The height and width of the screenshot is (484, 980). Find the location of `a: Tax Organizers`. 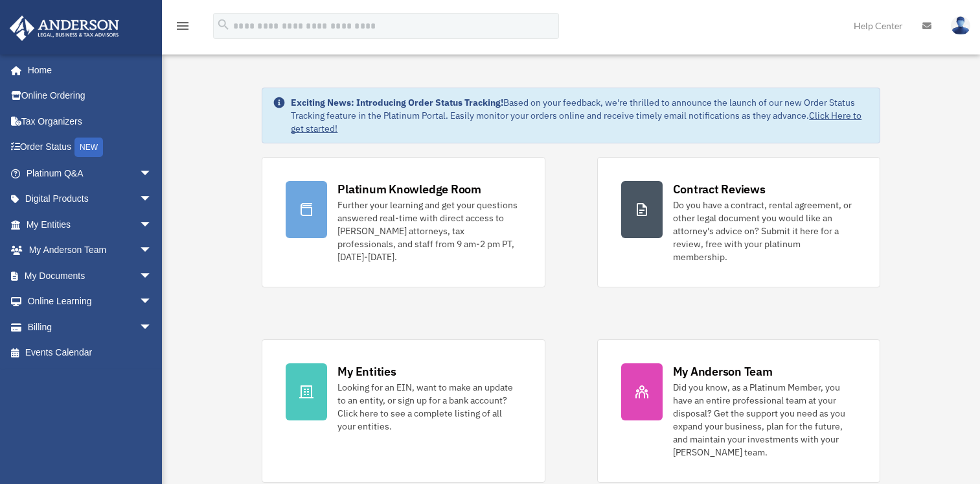

a: Tax Organizers is located at coordinates (90, 121).